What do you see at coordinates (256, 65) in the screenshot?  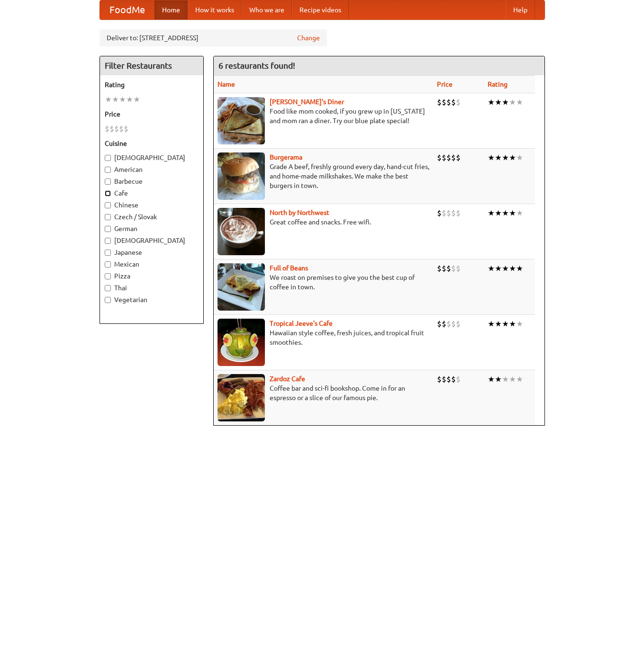 I see `ng-pluralize: 6 restaurants found!` at bounding box center [256, 65].